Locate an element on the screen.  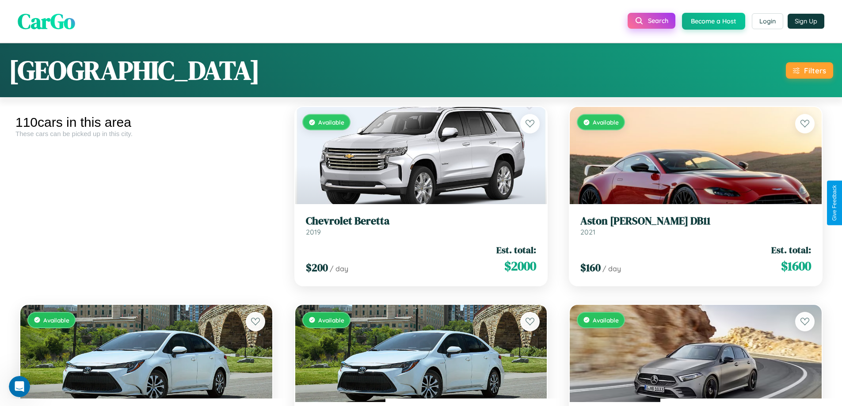
button: Search is located at coordinates (652, 21).